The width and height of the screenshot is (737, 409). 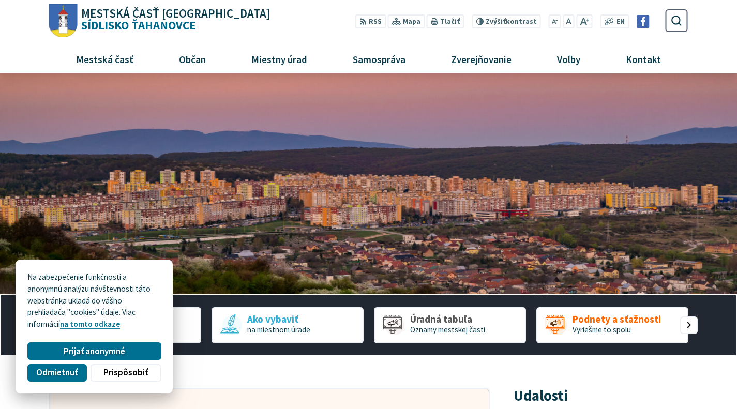 What do you see at coordinates (279, 329) in the screenshot?
I see `span: na miestnom úrade` at bounding box center [279, 329].